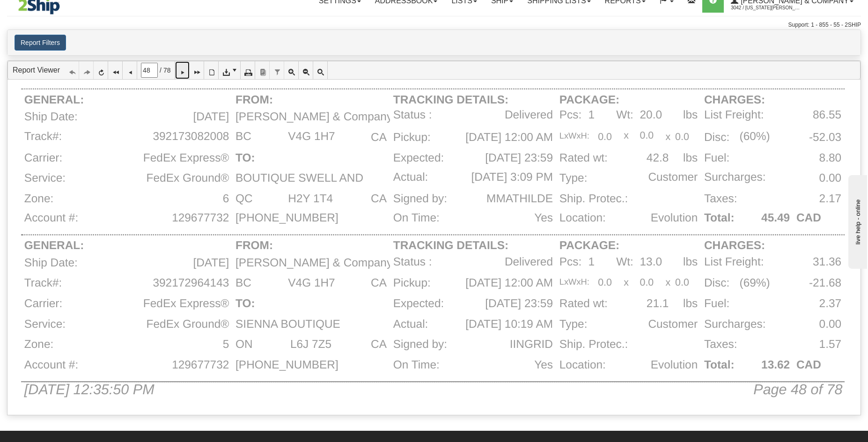 This screenshot has height=442, width=868. I want to click on span: 78, so click(167, 70).